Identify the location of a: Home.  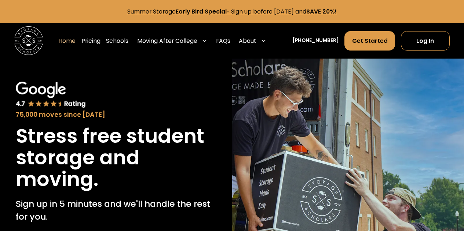
(67, 41).